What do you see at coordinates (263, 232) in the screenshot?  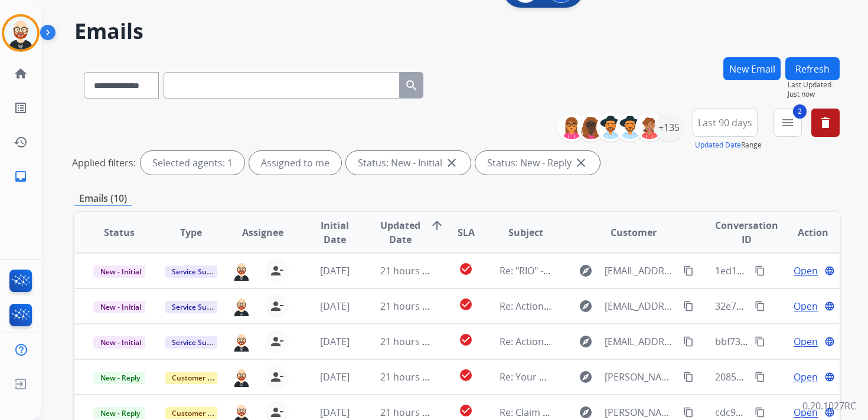 I see `span: Assignee` at bounding box center [263, 232].